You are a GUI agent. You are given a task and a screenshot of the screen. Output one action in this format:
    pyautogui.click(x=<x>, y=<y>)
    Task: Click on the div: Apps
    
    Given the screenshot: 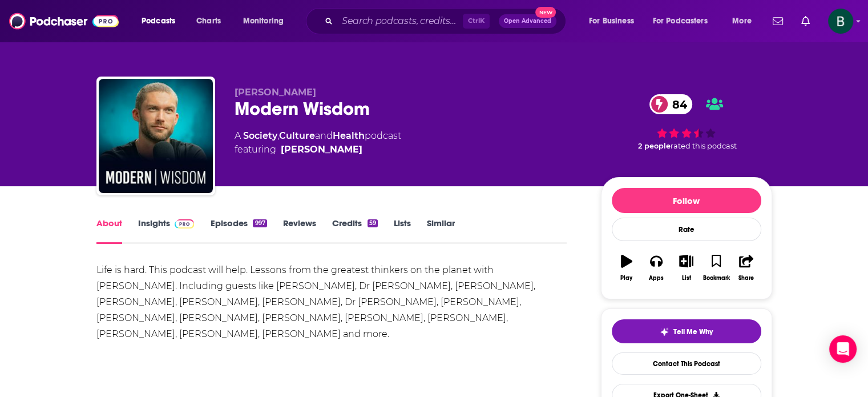 What is the action you would take?
    pyautogui.click(x=657, y=278)
    